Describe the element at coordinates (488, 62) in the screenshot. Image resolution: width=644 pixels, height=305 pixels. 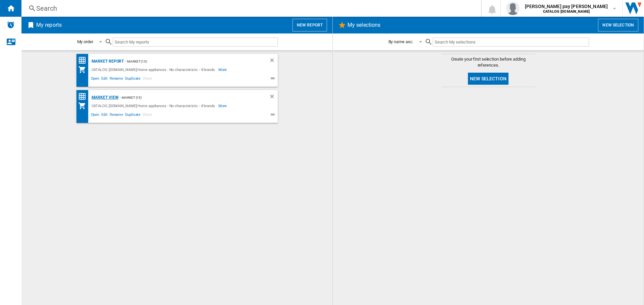
I see `span: Create your first selection before adding references.` at that location.